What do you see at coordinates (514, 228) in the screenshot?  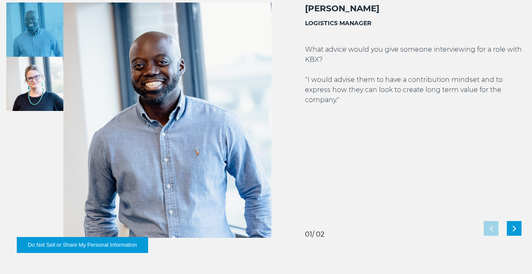 I see `div: Next slide` at bounding box center [514, 228].